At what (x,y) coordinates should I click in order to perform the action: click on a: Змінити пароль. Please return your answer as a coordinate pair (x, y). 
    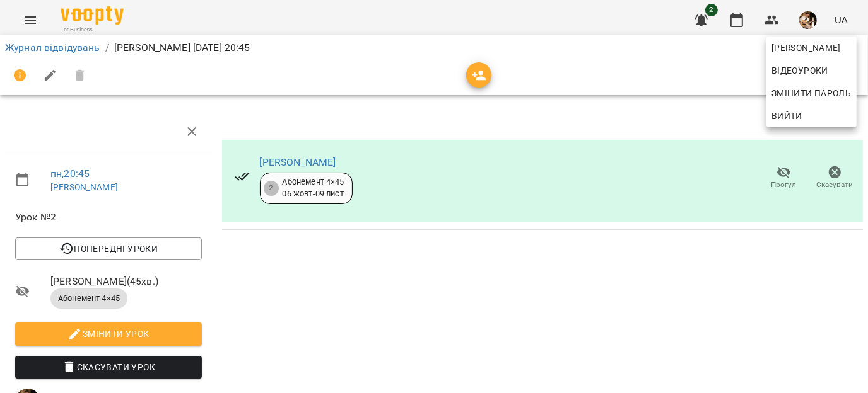
    Looking at the image, I should click on (811, 93).